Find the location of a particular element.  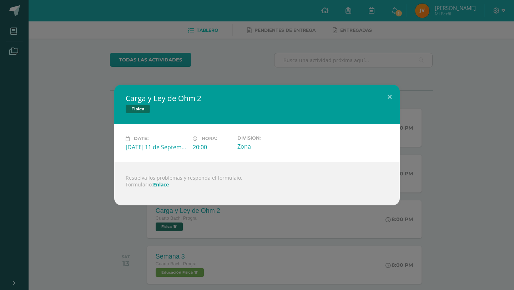

button: Close (Esc) is located at coordinates (390, 97).